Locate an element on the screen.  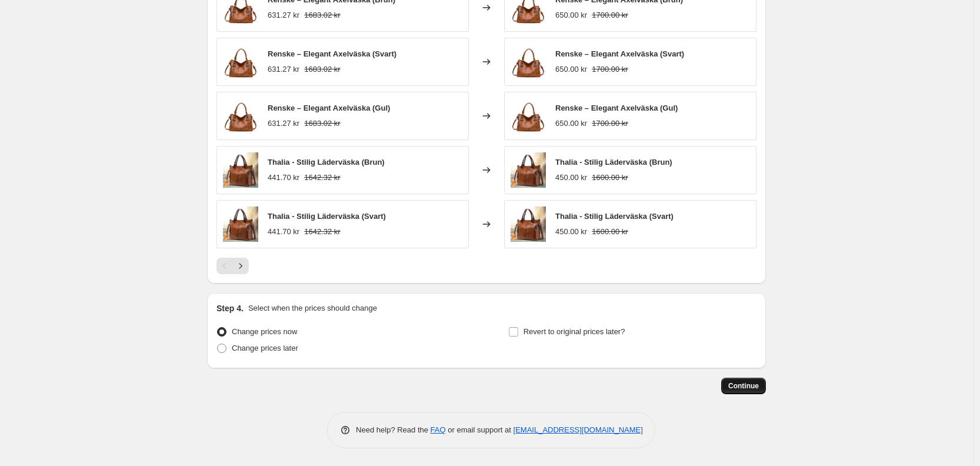
nav: Pagination is located at coordinates (232, 266).